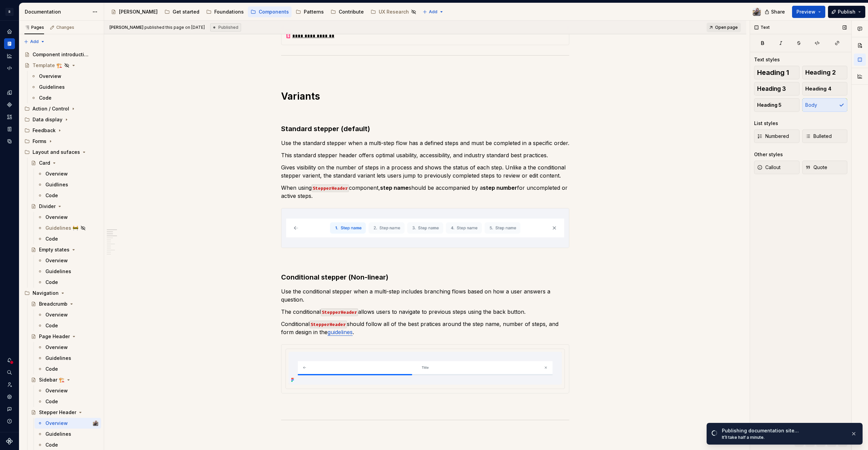 Image resolution: width=868 pixels, height=450 pixels. Describe the element at coordinates (313, 12) in the screenshot. I see `div: Patterns` at that location.